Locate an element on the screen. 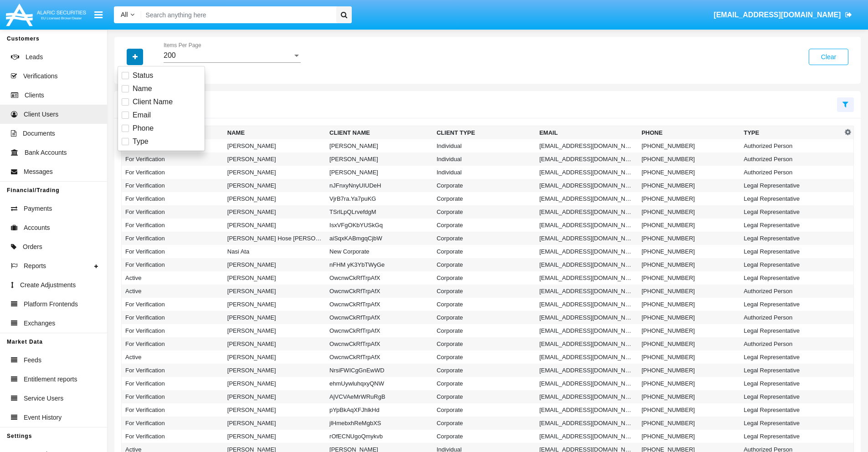 The height and width of the screenshot is (452, 868). td: rOfECNUgoQmykvb is located at coordinates (379, 436).